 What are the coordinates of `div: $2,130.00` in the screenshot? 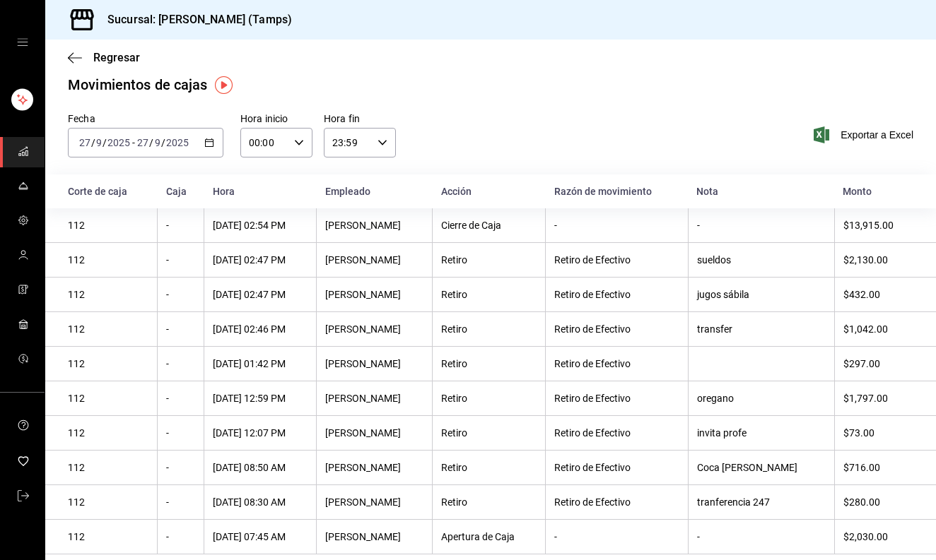 It's located at (878, 260).